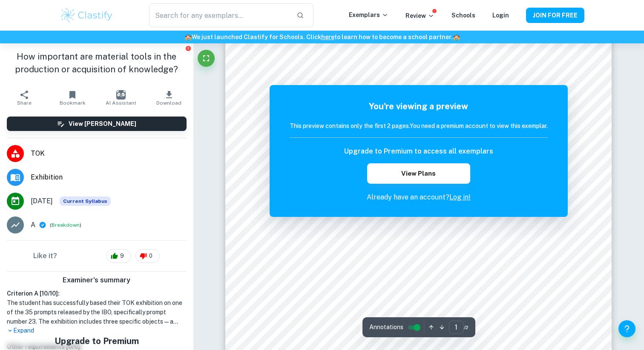 This screenshot has height=350, width=644. I want to click on div: This exemplar is based on the current syllabus. Feel free to refer to it for inspiration/ideas wh..., so click(85, 201).